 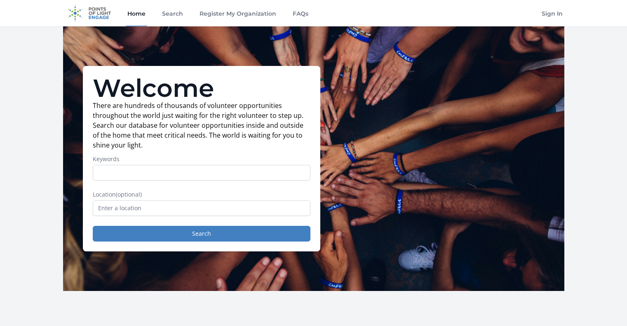 What do you see at coordinates (129, 194) in the screenshot?
I see `span: (optional)` at bounding box center [129, 194].